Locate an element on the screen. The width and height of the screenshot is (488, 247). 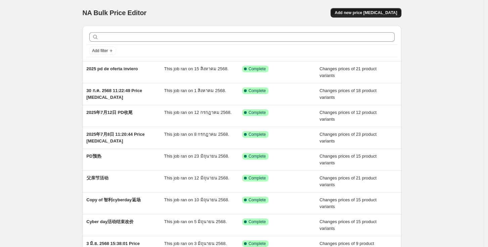
span: Copy of 智利cyberday返场 is located at coordinates (113, 199).